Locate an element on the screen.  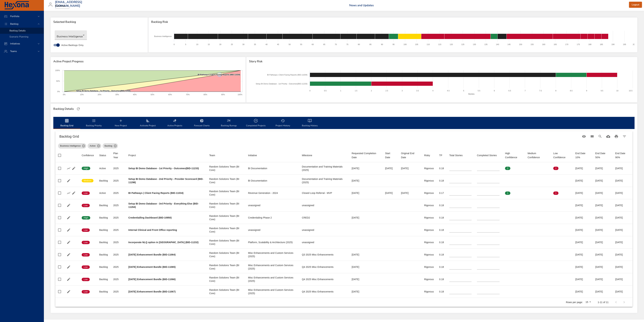
text: 50% is located at coordinates (58, 81).